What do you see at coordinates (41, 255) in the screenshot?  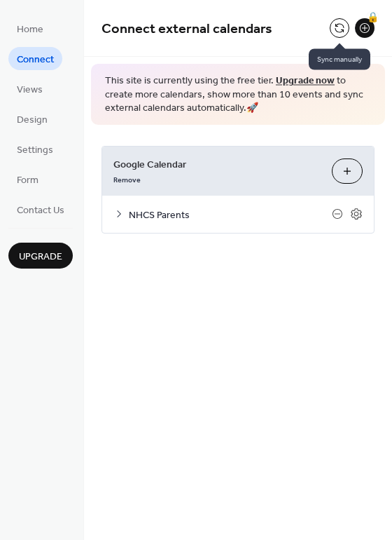 I see `button: Upgrade` at bounding box center [41, 255].